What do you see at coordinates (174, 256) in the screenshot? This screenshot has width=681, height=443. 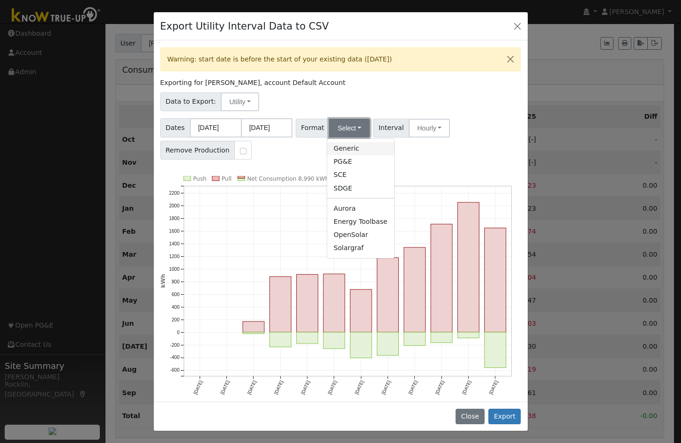 I see `text: 1200` at bounding box center [174, 256].